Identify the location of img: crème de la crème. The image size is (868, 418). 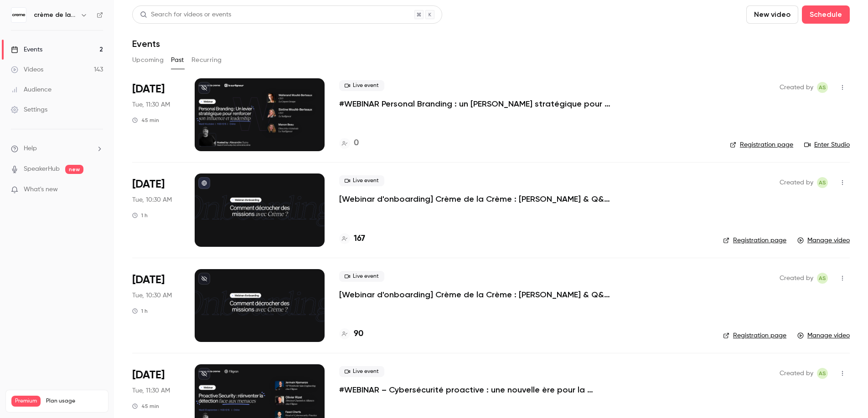
(18, 15).